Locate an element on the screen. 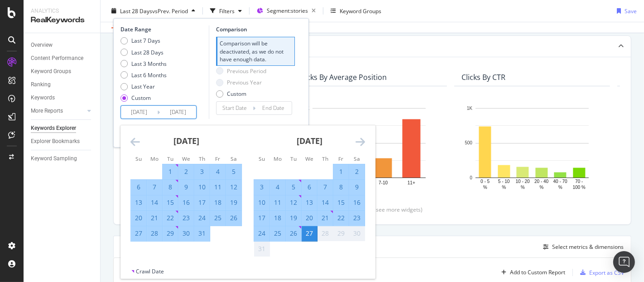  td: Selected. Thursday, July 31, 2025 is located at coordinates (202, 233).